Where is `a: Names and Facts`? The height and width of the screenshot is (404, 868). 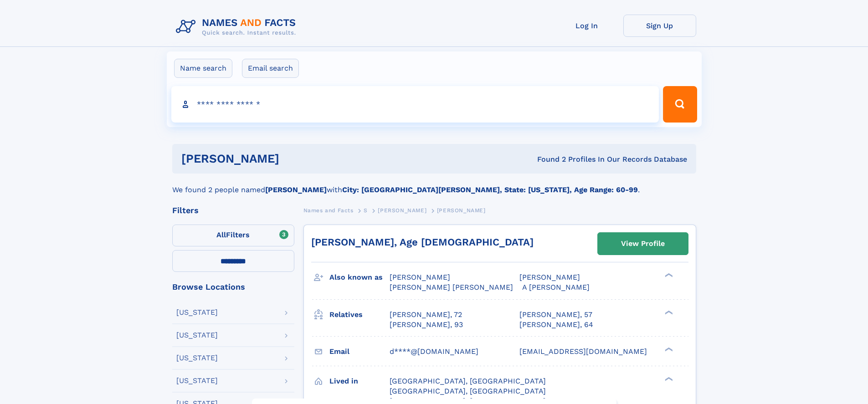 a: Names and Facts is located at coordinates (329, 210).